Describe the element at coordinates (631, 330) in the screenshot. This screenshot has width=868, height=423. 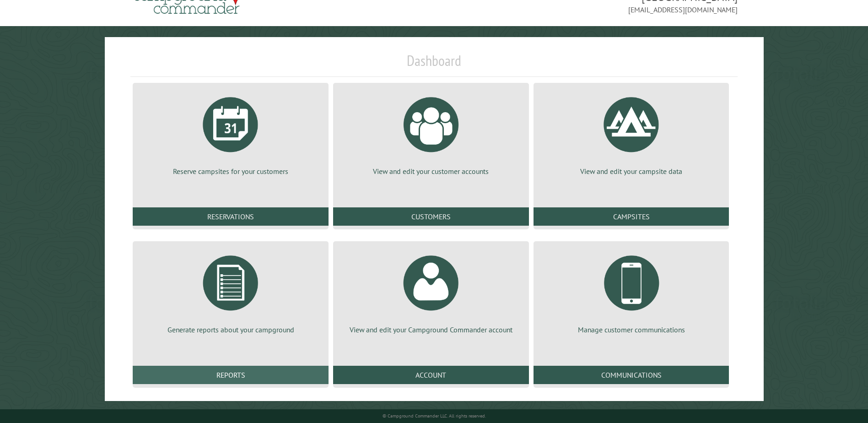
I see `p: Manage customer communications` at that location.